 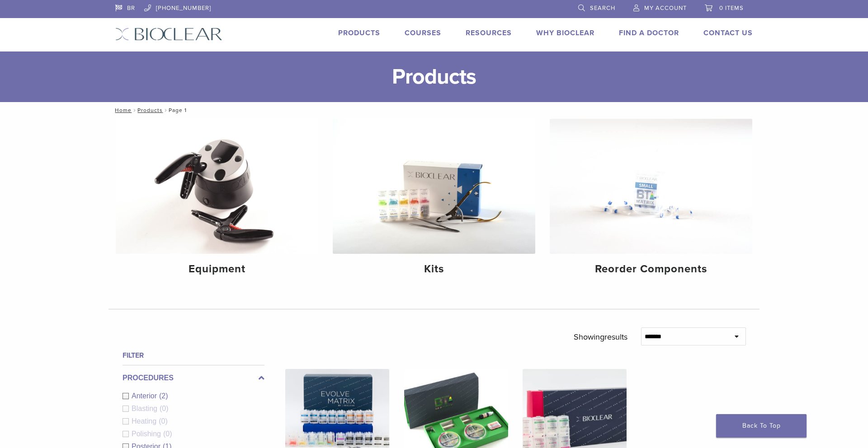 I want to click on img: Kits, so click(x=434, y=186).